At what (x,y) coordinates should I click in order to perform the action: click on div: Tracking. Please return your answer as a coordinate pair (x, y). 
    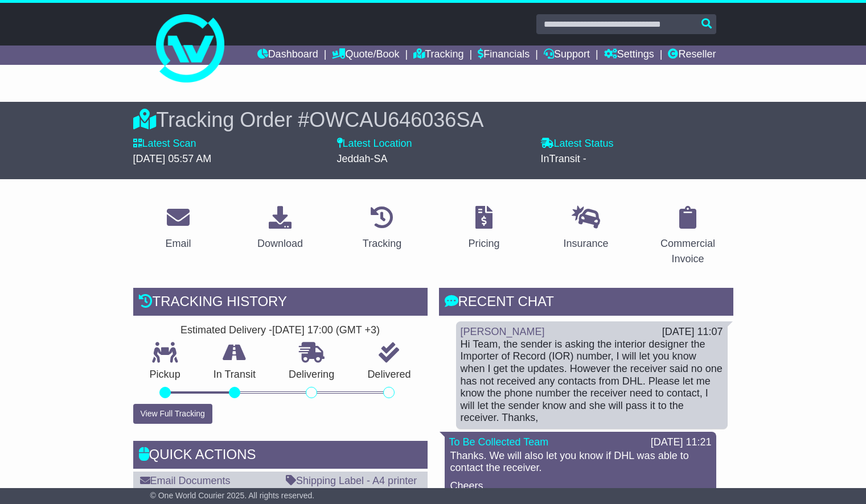
    Looking at the image, I should click on (382, 244).